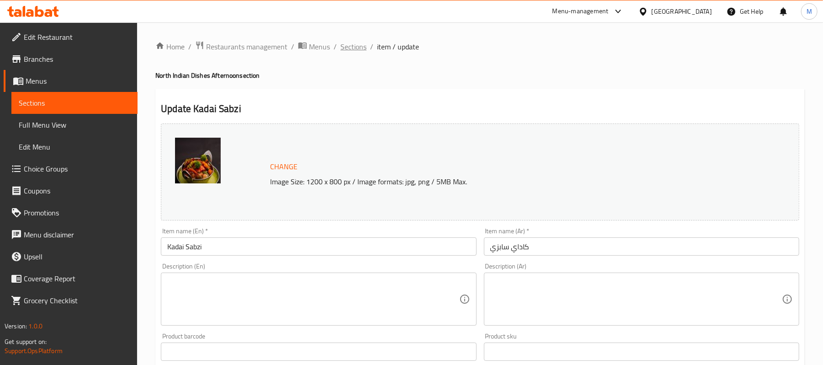 The width and height of the screenshot is (823, 365). What do you see at coordinates (198, 160) in the screenshot?
I see `img: Kadai_Subzi638858658322902934.jpg` at bounding box center [198, 160].